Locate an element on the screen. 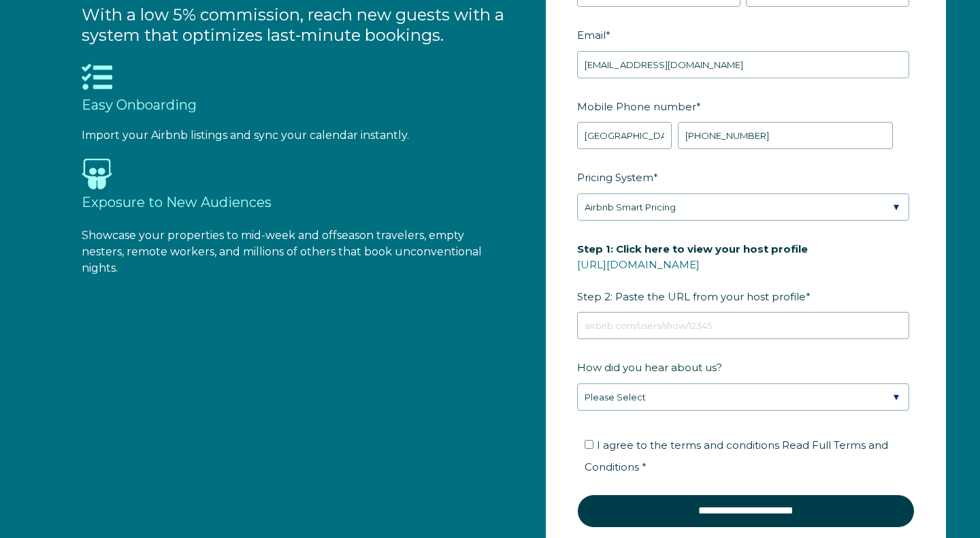  span: I agree to the terms and conditions is located at coordinates (736, 455).